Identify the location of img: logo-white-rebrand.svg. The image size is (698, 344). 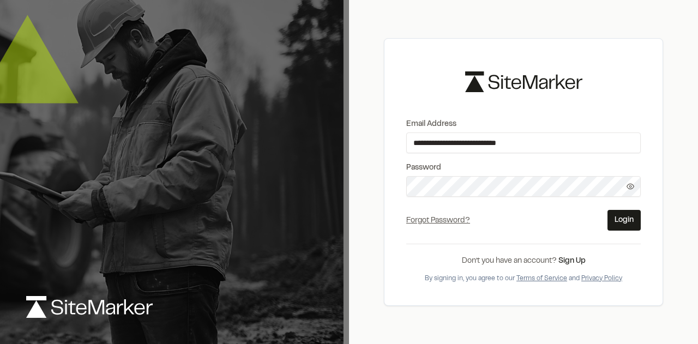
(89, 307).